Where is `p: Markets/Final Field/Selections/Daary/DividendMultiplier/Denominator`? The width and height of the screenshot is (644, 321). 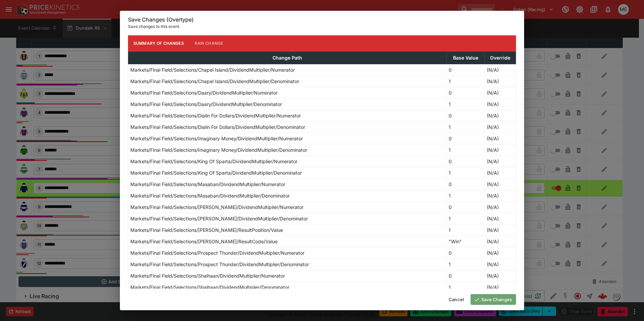 p: Markets/Final Field/Selections/Daary/DividendMultiplier/Denominator is located at coordinates (206, 104).